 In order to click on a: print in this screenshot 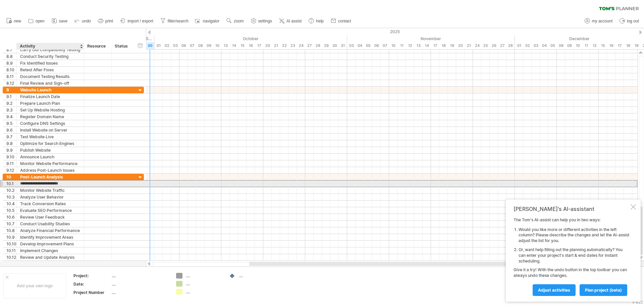, I will do `click(106, 21)`.